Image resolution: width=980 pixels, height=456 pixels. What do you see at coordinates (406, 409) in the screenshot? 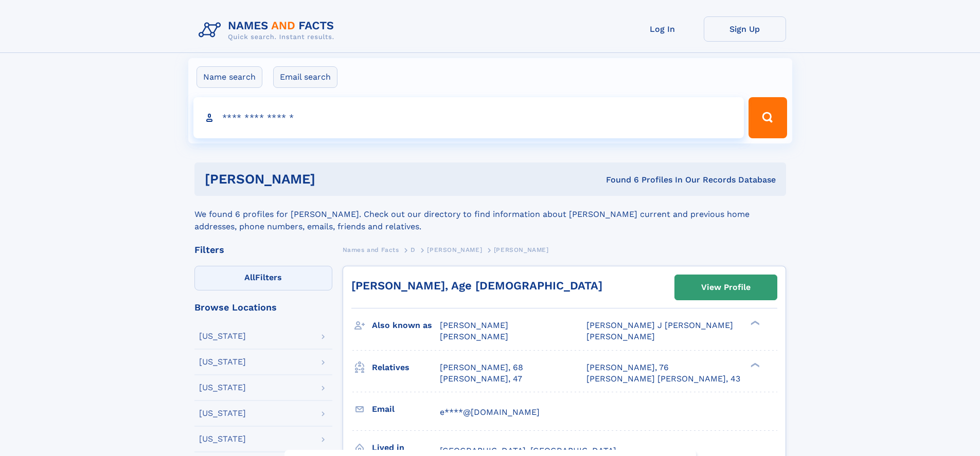
I see `h3: Email` at bounding box center [406, 409].